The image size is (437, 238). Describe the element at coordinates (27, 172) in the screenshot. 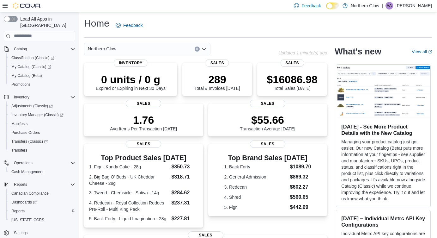

I see `a: Cash Management` at that location.